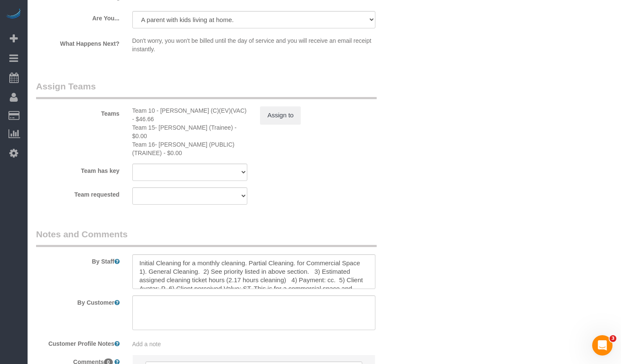 The height and width of the screenshot is (364, 621). What do you see at coordinates (13, 14) in the screenshot?
I see `img: Automaid Logo` at bounding box center [13, 14].